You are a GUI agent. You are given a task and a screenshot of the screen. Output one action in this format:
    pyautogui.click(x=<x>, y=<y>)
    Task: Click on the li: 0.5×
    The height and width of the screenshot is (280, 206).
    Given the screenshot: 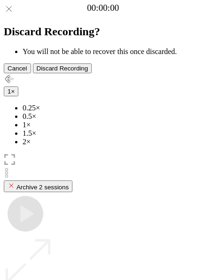 What is the action you would take?
    pyautogui.click(x=112, y=116)
    